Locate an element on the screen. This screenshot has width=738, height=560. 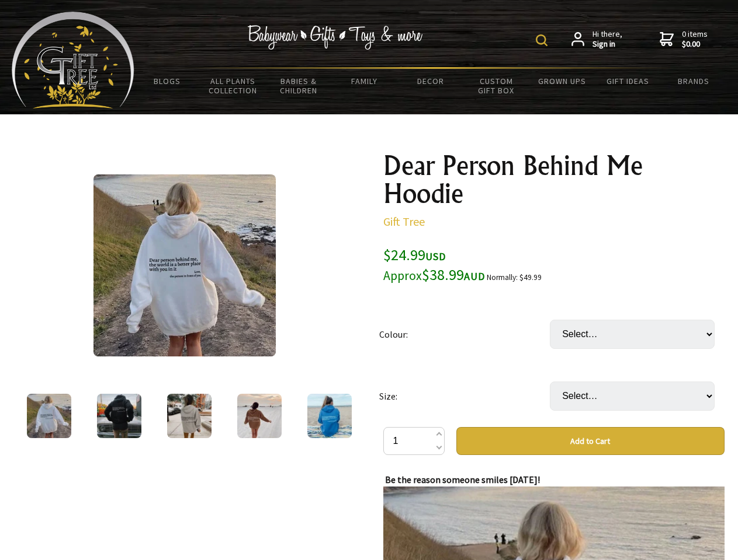
span: $24.99 $38.99 is located at coordinates (434, 264).